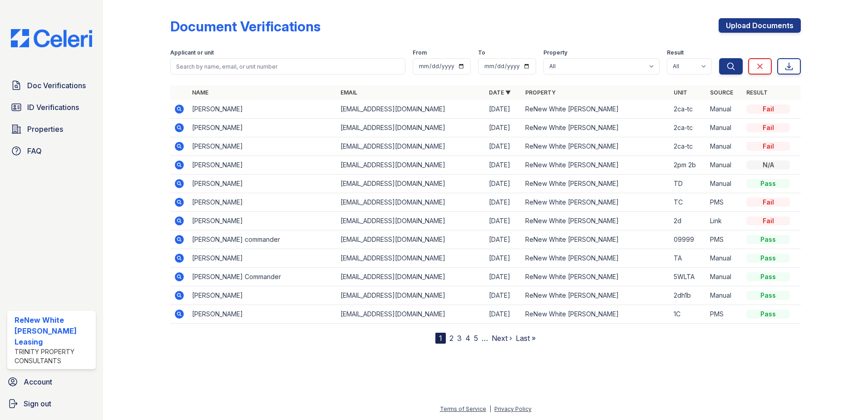 Image resolution: width=868 pixels, height=420 pixels. Describe the element at coordinates (688, 184) in the screenshot. I see `td: TD` at that location.